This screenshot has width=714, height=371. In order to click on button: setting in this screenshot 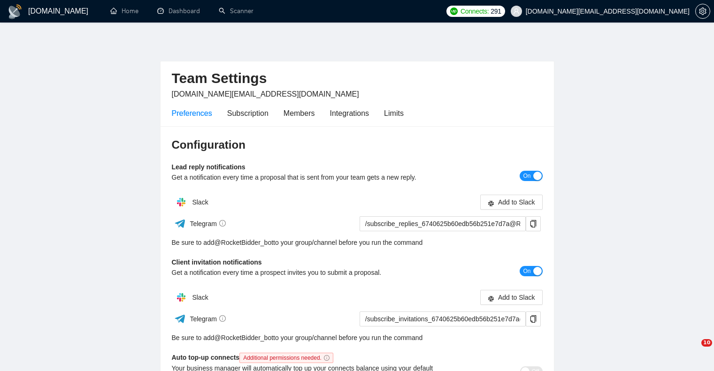, I will do `click(703, 11)`.